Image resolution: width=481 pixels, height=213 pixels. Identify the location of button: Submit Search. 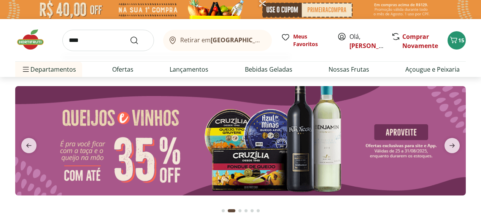
(139, 40).